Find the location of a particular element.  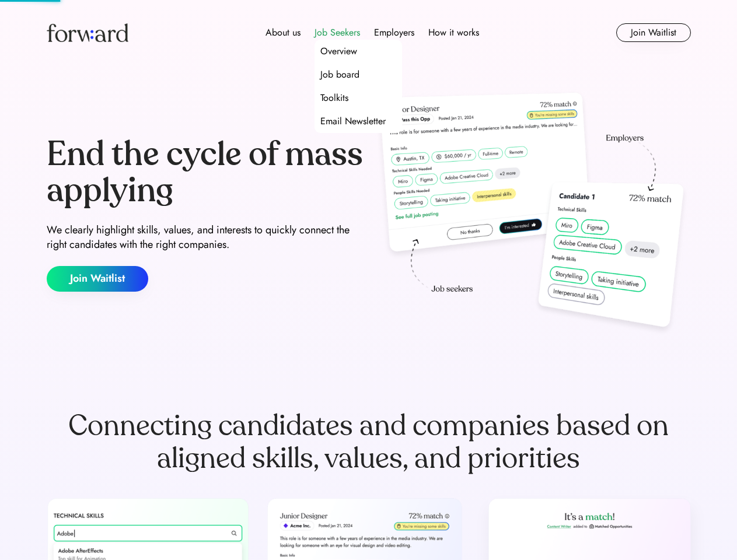

div: We clearly highlight skills, values, and interests to quickly connect the right candidates with t... is located at coordinates (205, 238).